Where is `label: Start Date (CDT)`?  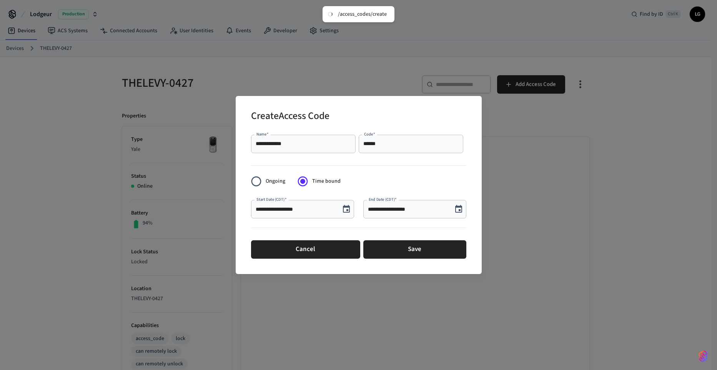
label: Start Date (CDT) is located at coordinates (271, 199).